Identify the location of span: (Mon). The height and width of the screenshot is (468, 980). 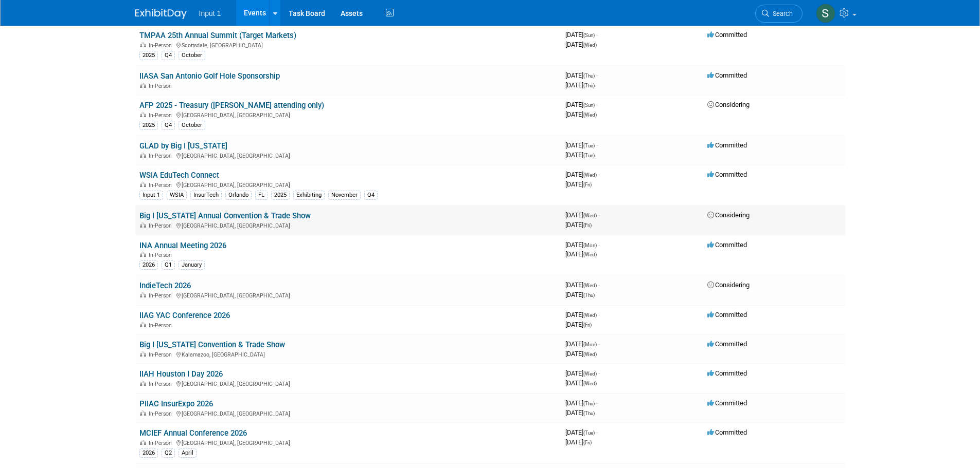
(590, 344).